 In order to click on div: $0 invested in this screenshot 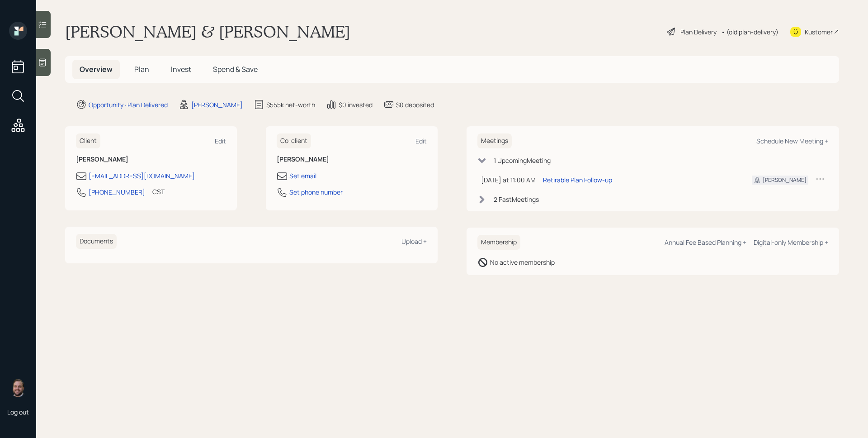, I will do `click(355, 105)`.